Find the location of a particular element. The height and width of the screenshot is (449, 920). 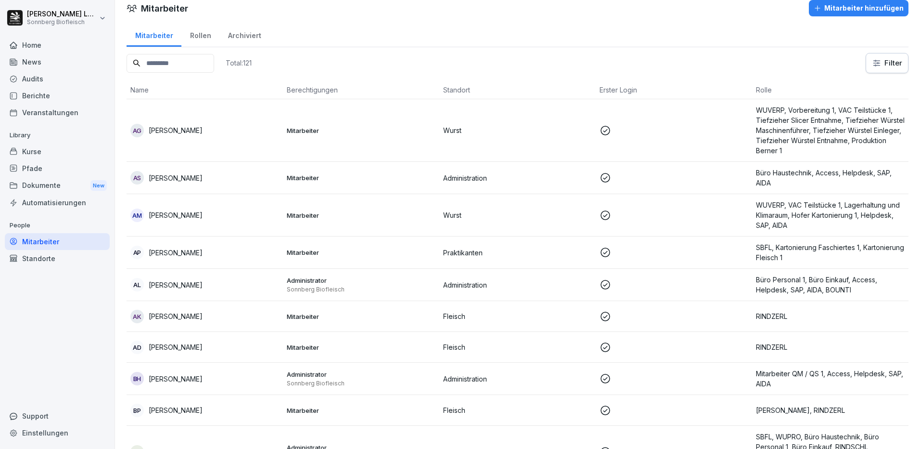

th: Erster Login is located at coordinates (674, 90).